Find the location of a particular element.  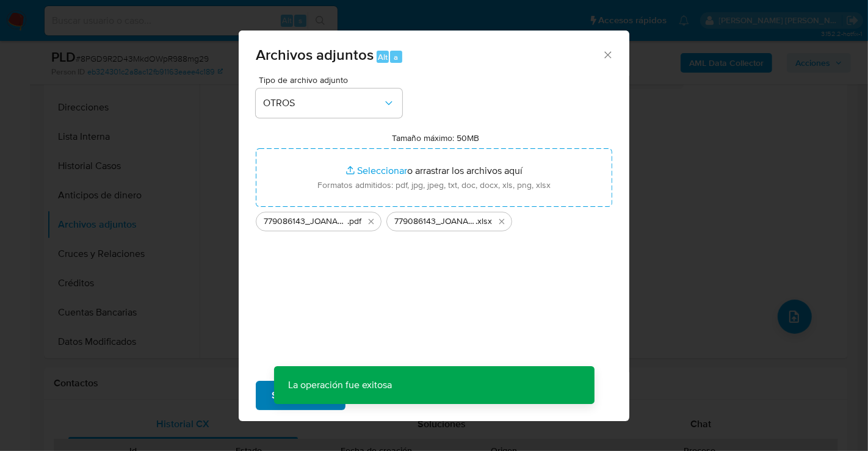

button: Eliminar 779086143_JOANAN ANTONIO RAMOS VEGA_JUL25.xlsx is located at coordinates (502, 222).